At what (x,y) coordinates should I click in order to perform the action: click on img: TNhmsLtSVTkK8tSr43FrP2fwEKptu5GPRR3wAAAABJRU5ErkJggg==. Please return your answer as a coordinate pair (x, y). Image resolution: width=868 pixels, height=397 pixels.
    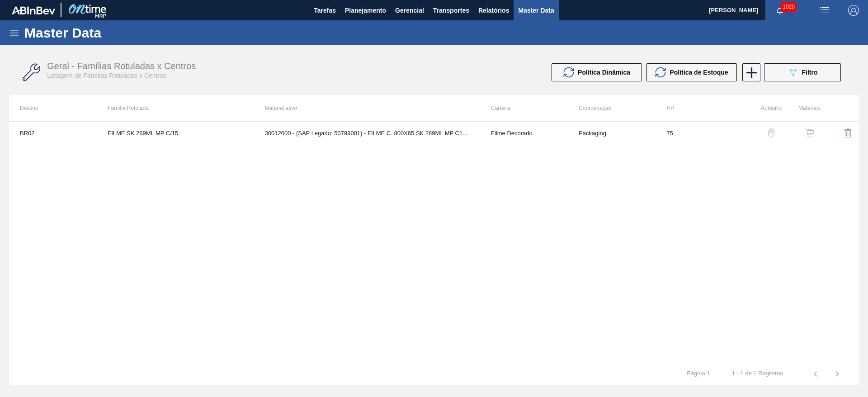
    Looking at the image, I should click on (34, 10).